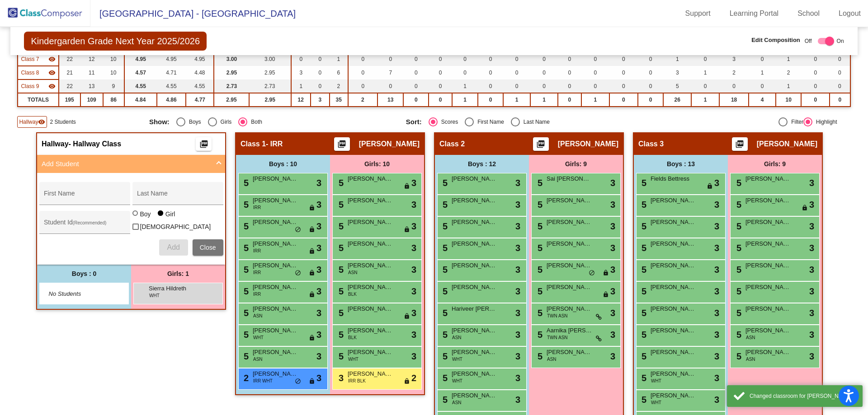  What do you see at coordinates (338, 73) in the screenshot?
I see `td: 6` at bounding box center [338, 73].